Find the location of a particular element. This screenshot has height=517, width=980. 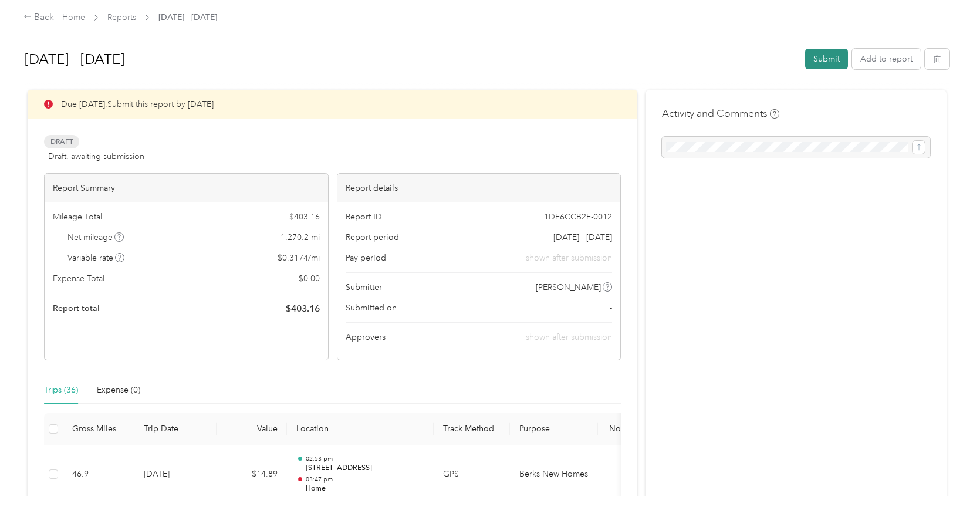

div: Report Summary is located at coordinates (186, 188).